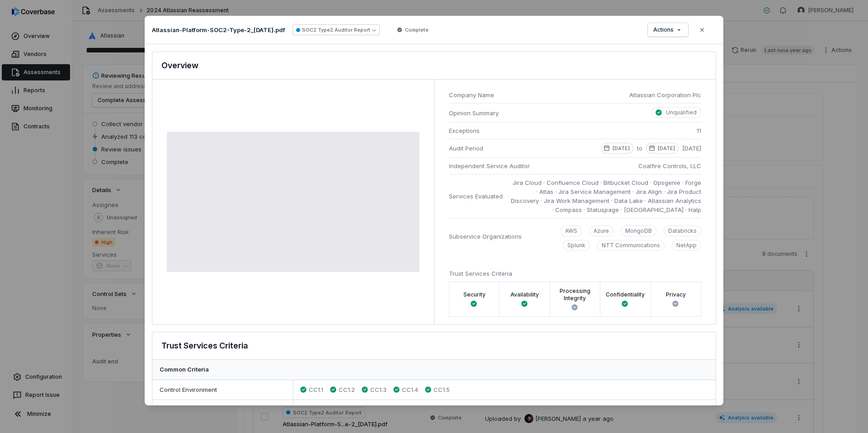  Describe the element at coordinates (442, 390) in the screenshot. I see `span: CC1.5` at that location.